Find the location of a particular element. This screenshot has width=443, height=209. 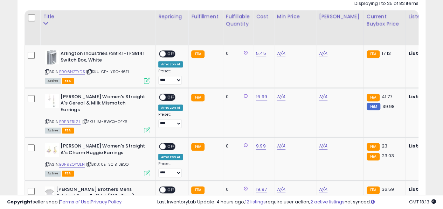

span: | SKU: 0E-3CIB-JBQO is located at coordinates (107, 165).